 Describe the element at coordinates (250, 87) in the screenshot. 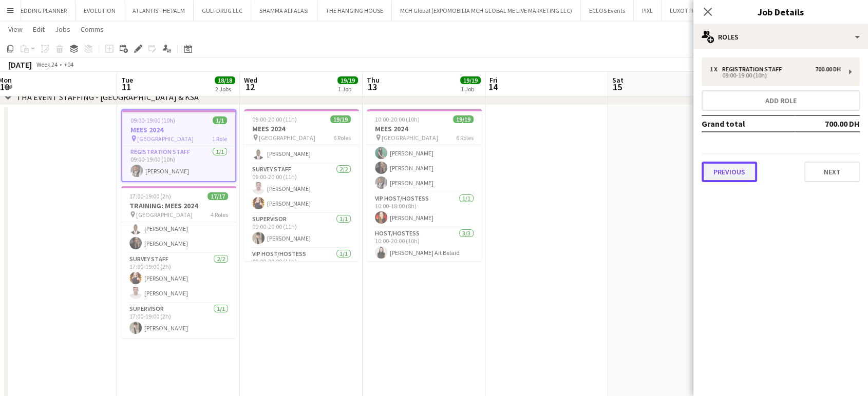

I see `span: 12` at that location.